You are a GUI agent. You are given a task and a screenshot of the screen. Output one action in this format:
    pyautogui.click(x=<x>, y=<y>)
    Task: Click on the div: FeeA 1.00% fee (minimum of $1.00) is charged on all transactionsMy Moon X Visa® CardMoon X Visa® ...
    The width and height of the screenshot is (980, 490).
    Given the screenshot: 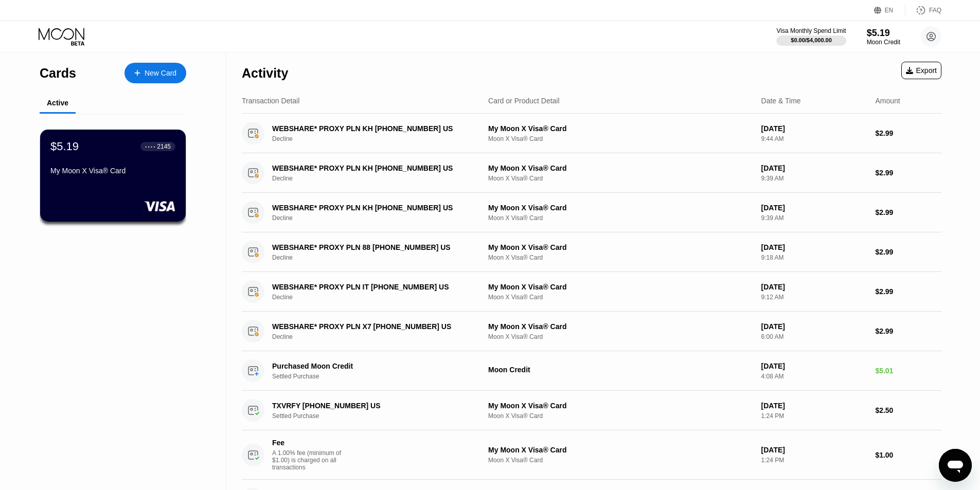 What is the action you would take?
    pyautogui.click(x=591, y=455)
    